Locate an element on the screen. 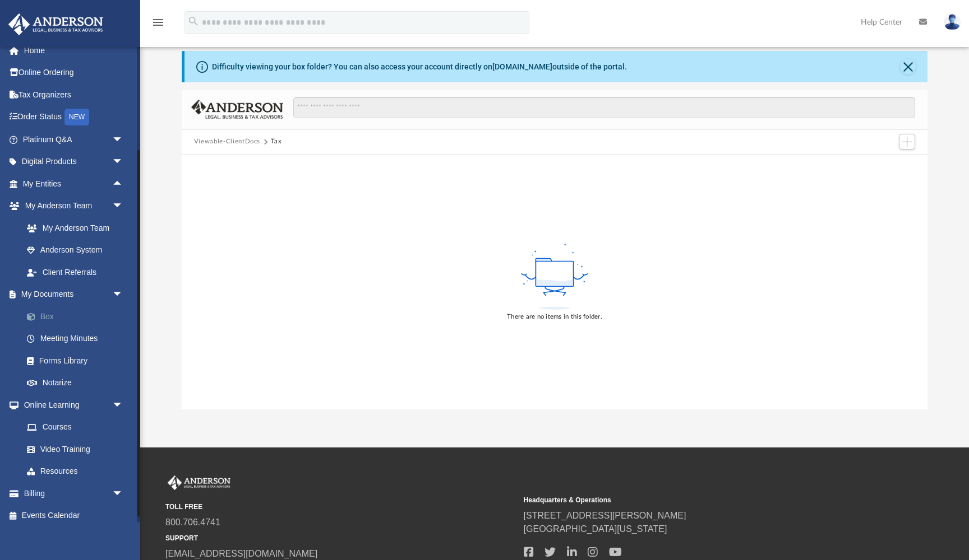 This screenshot has height=560, width=969. a: Video Training is located at coordinates (72, 449).